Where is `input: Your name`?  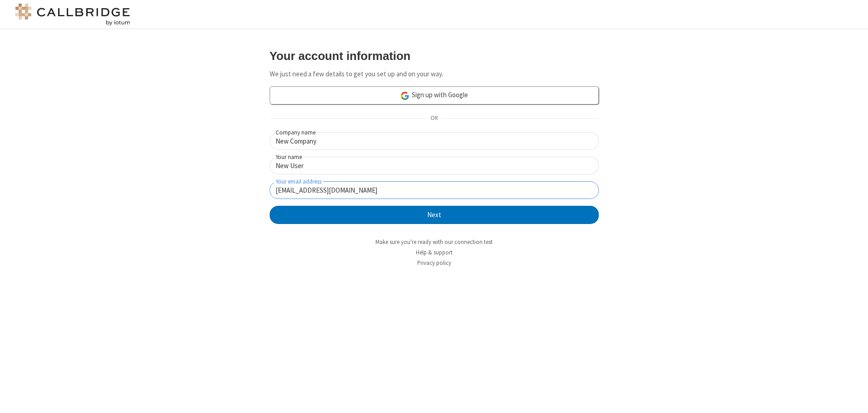 input: Your name is located at coordinates (434, 165).